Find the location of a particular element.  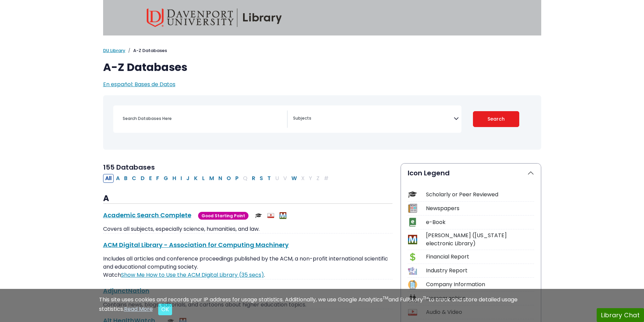

div: Industry Report is located at coordinates (480, 271).